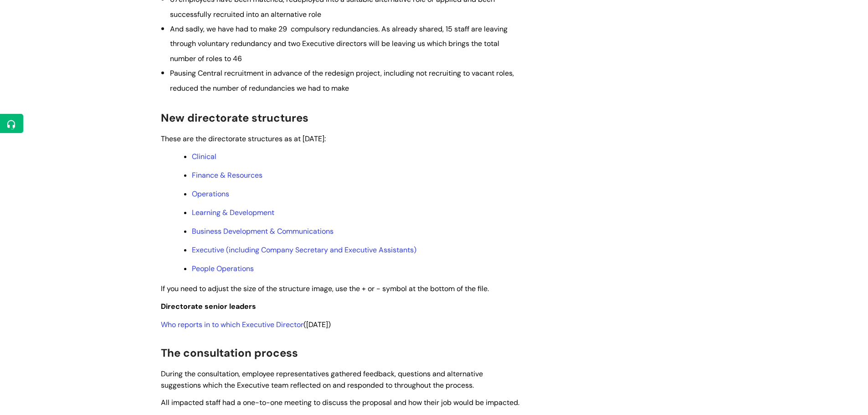 This screenshot has height=415, width=868. Describe the element at coordinates (342, 80) in the screenshot. I see `span: Pausing Central recruitment in advance of the redesign project, including not recruiting to vacan...` at that location.